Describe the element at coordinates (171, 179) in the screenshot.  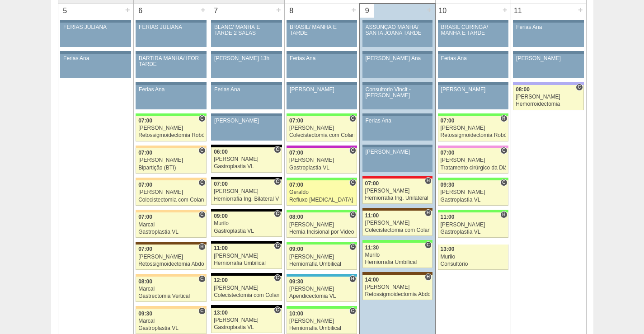
I see `div: Key: Bartira` at that location.